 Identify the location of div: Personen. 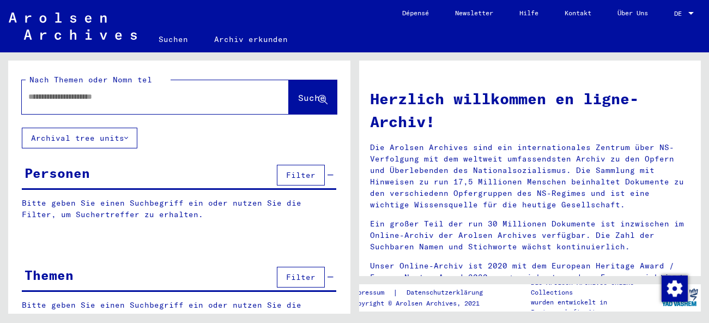
(57, 173).